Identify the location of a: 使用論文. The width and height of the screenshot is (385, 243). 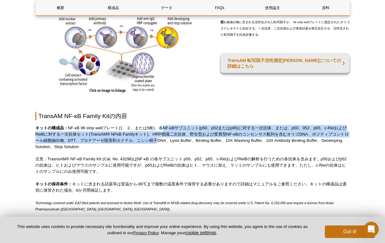
(272, 8).